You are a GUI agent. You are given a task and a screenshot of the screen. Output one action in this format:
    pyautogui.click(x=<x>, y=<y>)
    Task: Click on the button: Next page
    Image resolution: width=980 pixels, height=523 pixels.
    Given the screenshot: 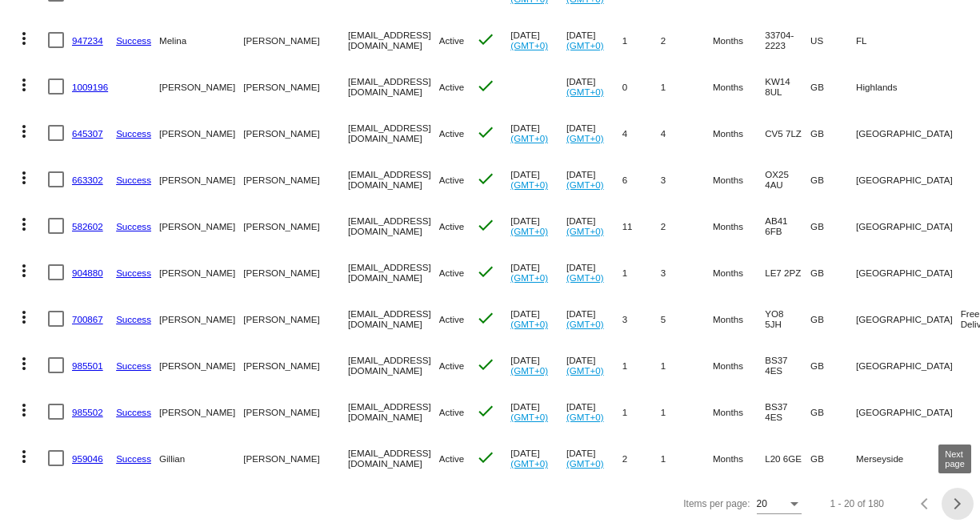 What is the action you would take?
    pyautogui.click(x=957, y=504)
    